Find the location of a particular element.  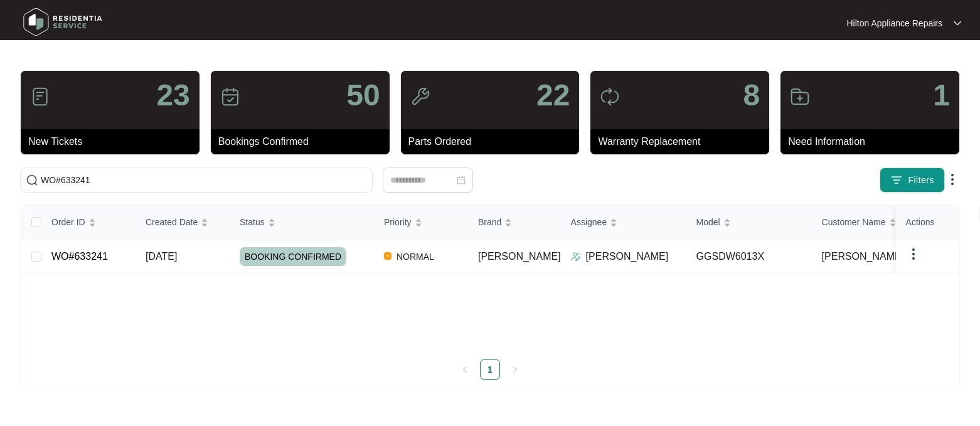

span: NORMAL is located at coordinates (416, 257).